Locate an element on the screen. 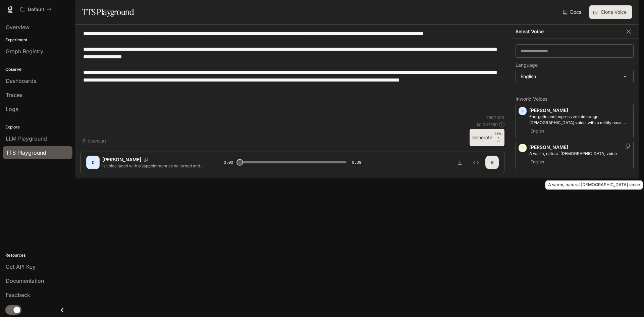 The image size is (644, 317). div: D is located at coordinates (93, 162).